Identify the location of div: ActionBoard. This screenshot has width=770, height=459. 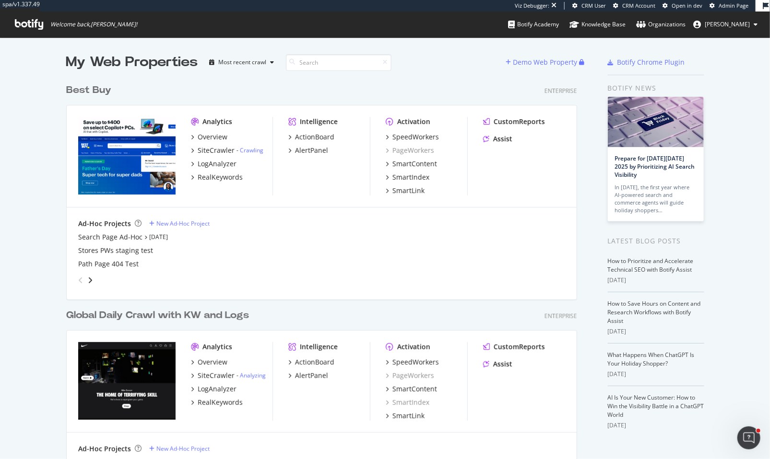
(315, 137).